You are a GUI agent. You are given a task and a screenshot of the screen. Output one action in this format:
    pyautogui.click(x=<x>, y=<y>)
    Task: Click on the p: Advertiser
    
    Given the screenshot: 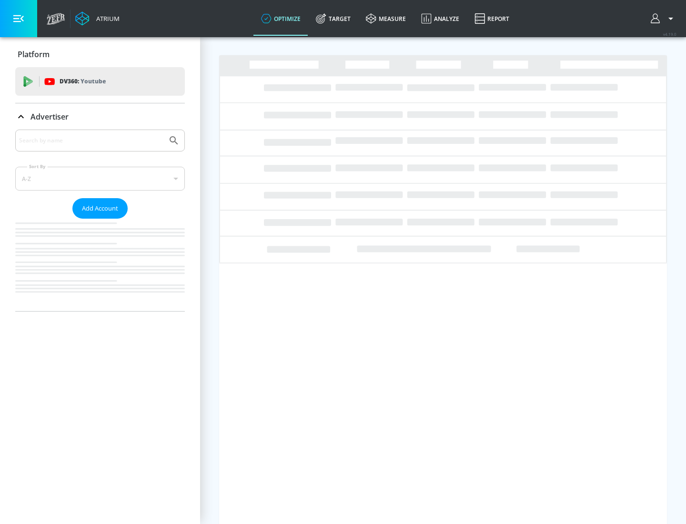 What is the action you would take?
    pyautogui.click(x=50, y=117)
    